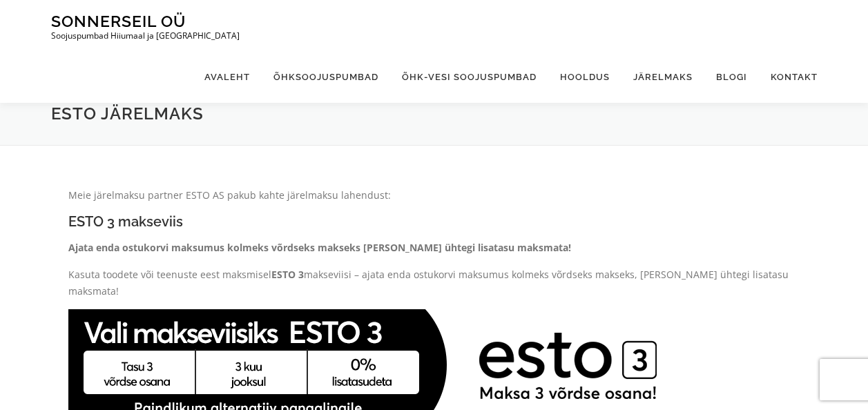  What do you see at coordinates (663, 76) in the screenshot?
I see `a: Järelmaks` at bounding box center [663, 76].